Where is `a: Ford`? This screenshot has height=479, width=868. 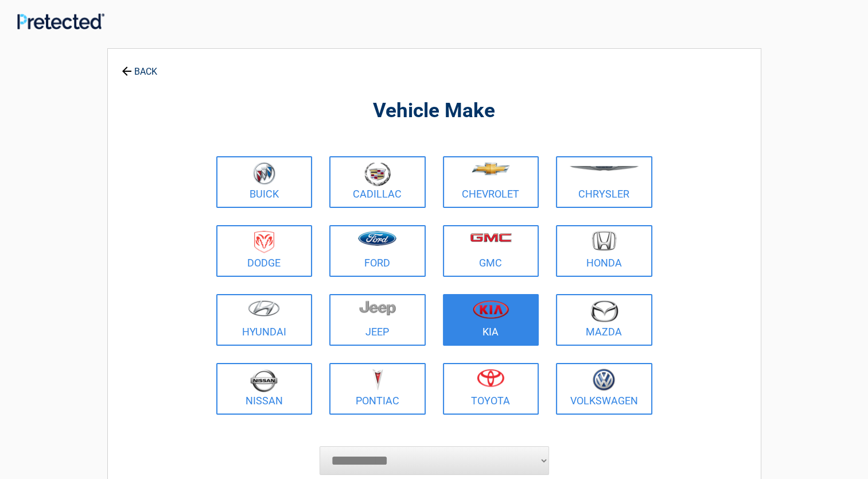
a: Ford is located at coordinates (378, 251).